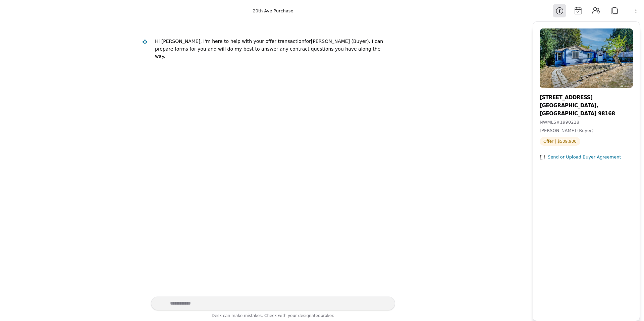 This screenshot has height=321, width=644. Describe the element at coordinates (586, 122) in the screenshot. I see `div: NWMLS # 1990218` at that location.